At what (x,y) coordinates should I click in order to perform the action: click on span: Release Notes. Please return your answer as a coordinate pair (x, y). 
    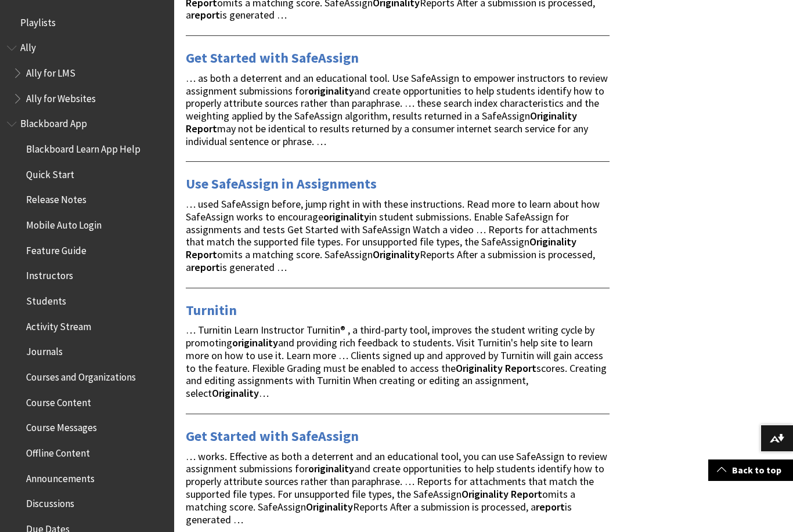
    Looking at the image, I should click on (56, 198).